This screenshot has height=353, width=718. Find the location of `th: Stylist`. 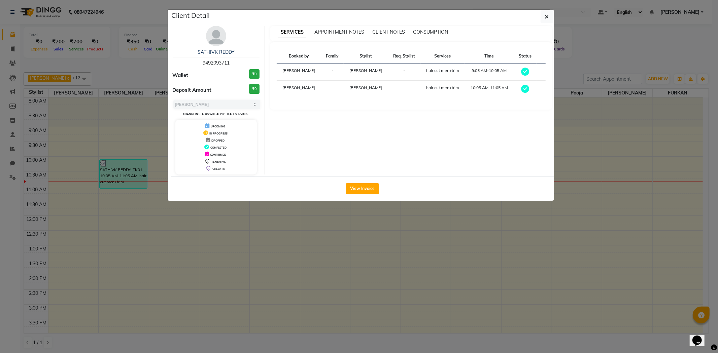

th: Stylist is located at coordinates (366, 56).